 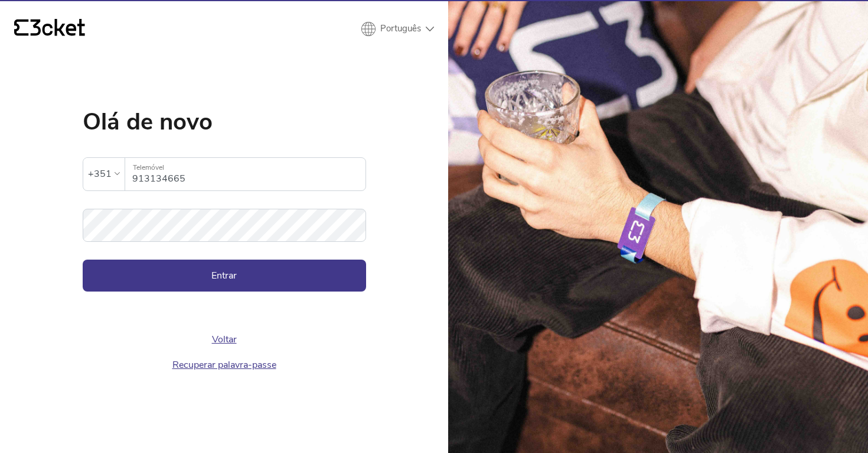 What do you see at coordinates (224, 122) in the screenshot?
I see `h1: Olá de novo` at bounding box center [224, 122].